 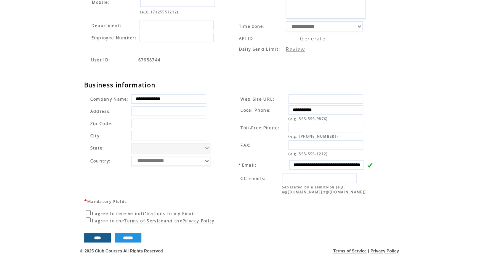 I want to click on img: v.gif, so click(x=369, y=165).